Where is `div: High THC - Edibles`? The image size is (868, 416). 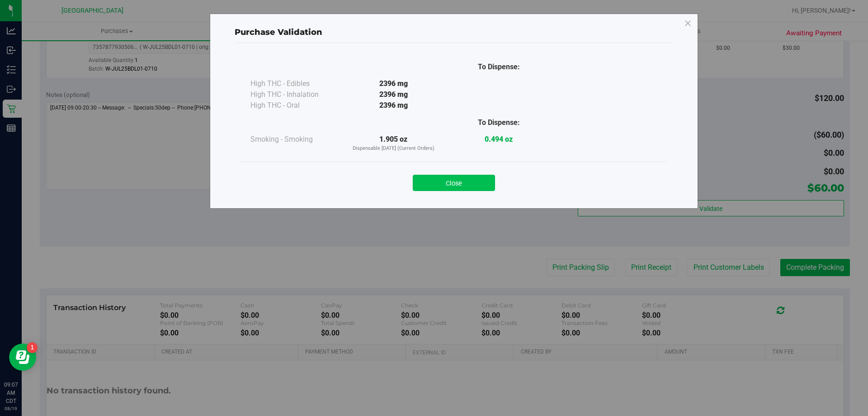 div: High THC - Edibles is located at coordinates (295, 83).